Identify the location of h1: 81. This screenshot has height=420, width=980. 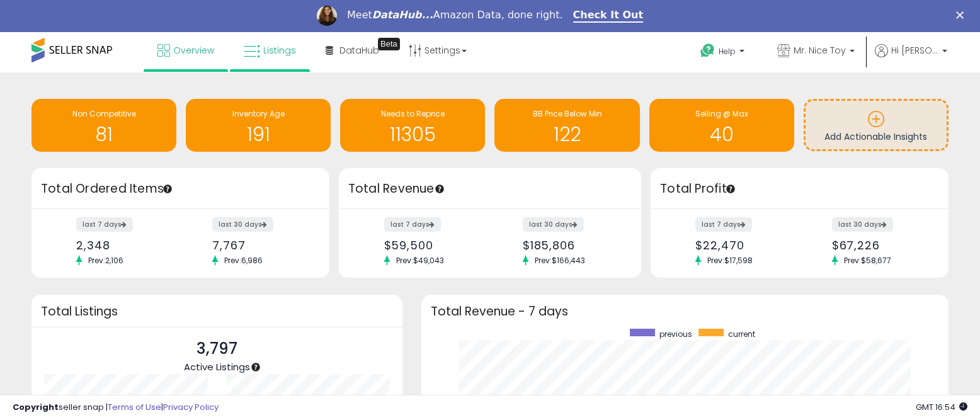
(104, 134).